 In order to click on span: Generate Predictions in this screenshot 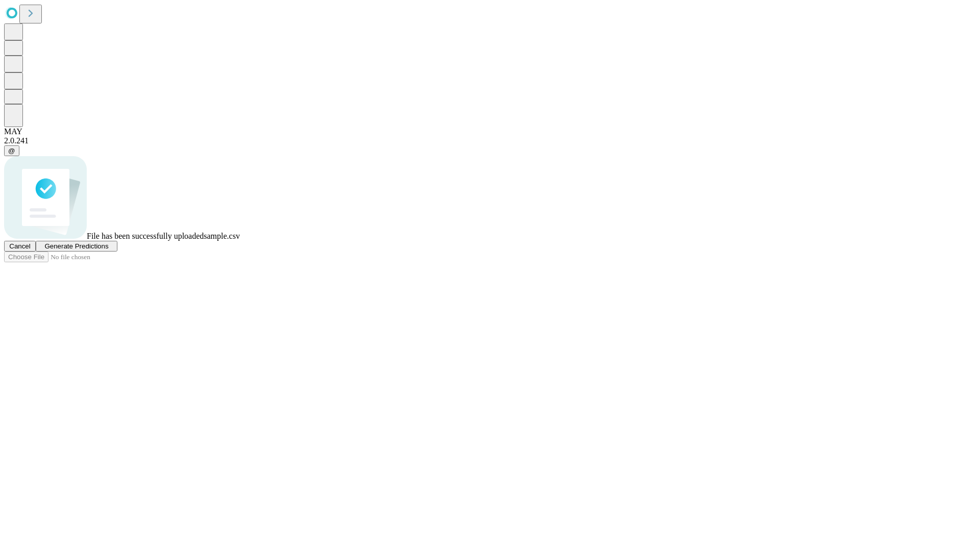, I will do `click(76, 246)`.